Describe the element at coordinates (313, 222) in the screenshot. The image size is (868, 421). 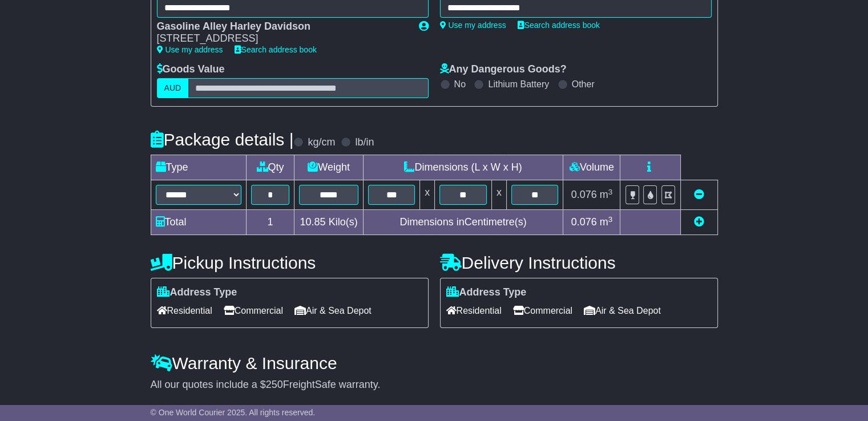
I see `span: 10.85` at that location.